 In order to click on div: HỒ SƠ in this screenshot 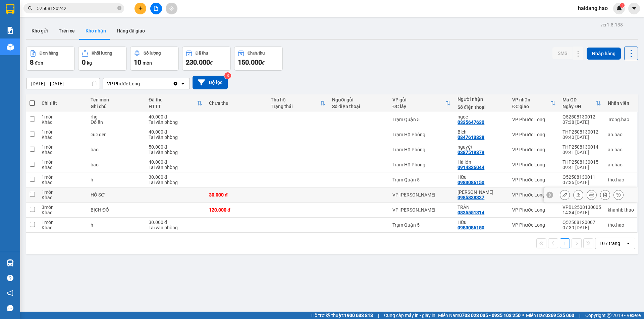, I will do `click(116, 195)`.